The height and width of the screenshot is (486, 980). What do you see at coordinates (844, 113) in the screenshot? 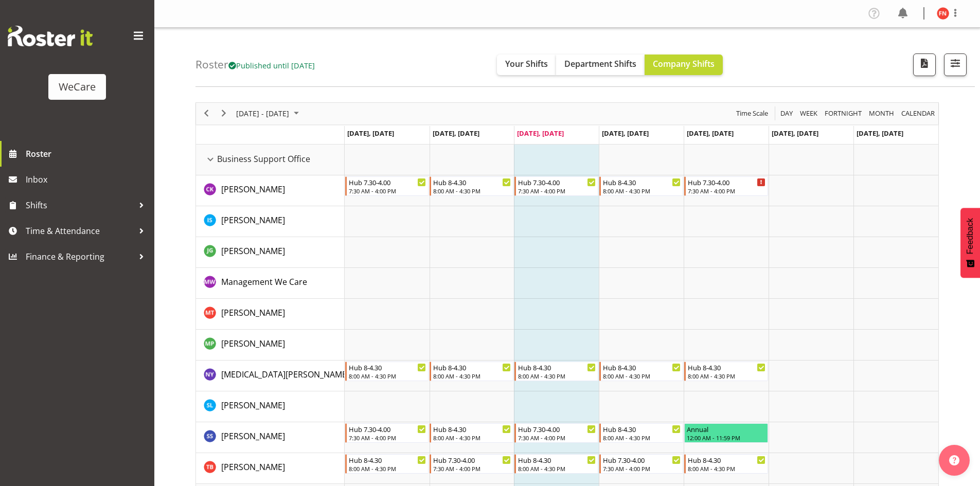
I see `span: Fortnight` at bounding box center [844, 113].